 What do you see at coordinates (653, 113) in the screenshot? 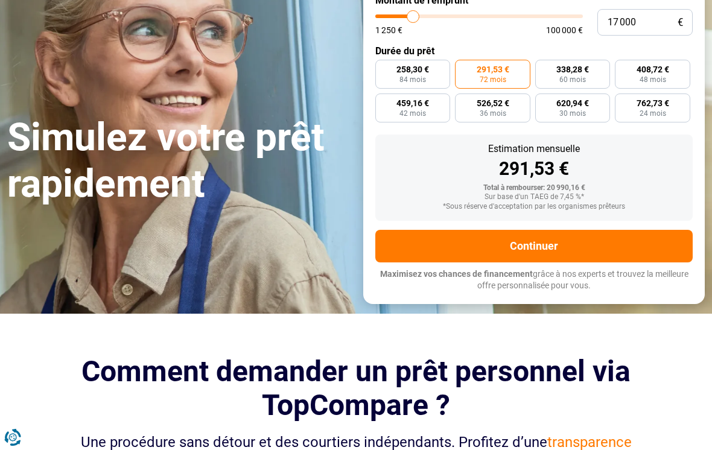
I see `span: 24 mois` at bounding box center [653, 113].